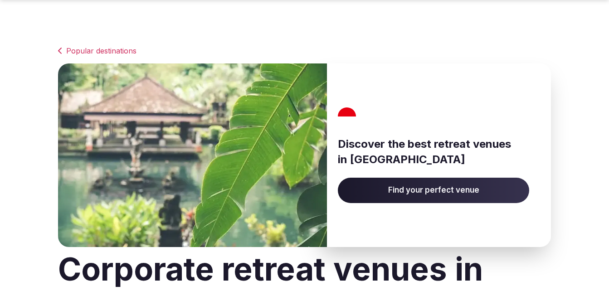  I want to click on a: Find your perfect venue, so click(433, 190).